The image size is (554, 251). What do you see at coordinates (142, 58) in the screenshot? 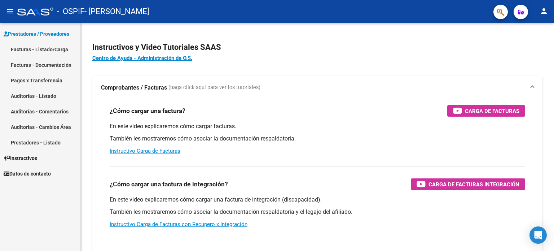
I see `a: Centro de Ayuda - Administración de O.S.` at bounding box center [142, 58].